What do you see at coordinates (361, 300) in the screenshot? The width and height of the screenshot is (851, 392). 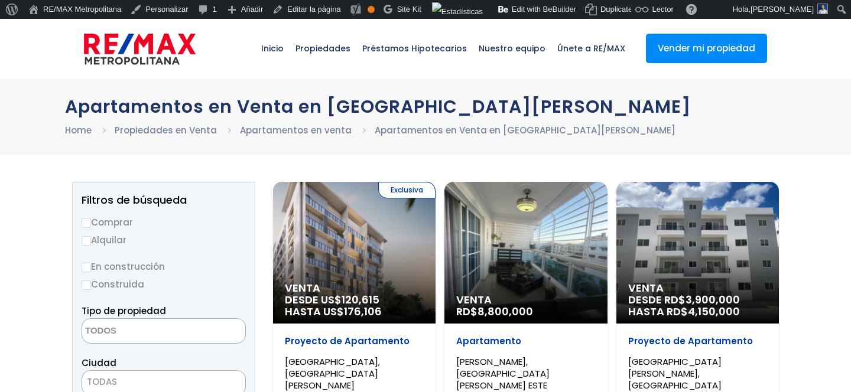 I see `span: 120,615` at bounding box center [361, 300].